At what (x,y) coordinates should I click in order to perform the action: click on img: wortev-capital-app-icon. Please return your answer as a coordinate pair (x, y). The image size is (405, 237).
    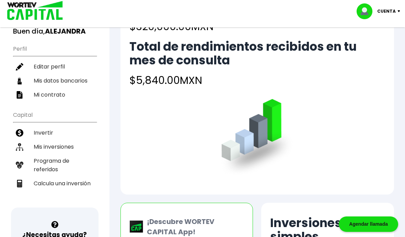
    Looking at the image, I should click on (137, 227).